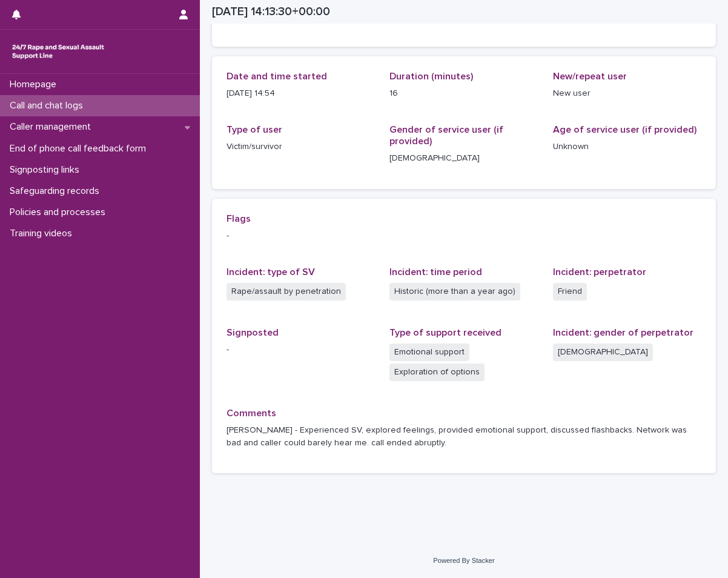 The height and width of the screenshot is (578, 728). What do you see at coordinates (251, 413) in the screenshot?
I see `span: Comments` at bounding box center [251, 413].